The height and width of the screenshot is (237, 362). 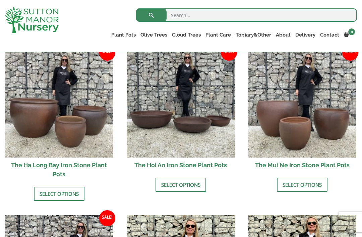 What do you see at coordinates (154, 35) in the screenshot?
I see `a: Olive Trees` at bounding box center [154, 35].